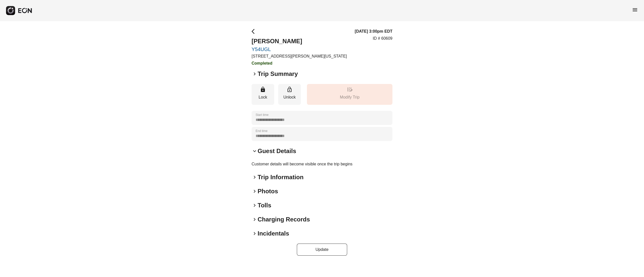 Image resolution: width=644 pixels, height=277 pixels. Describe the element at coordinates (254, 31) in the screenshot. I see `span: arrow_back_ios` at that location.